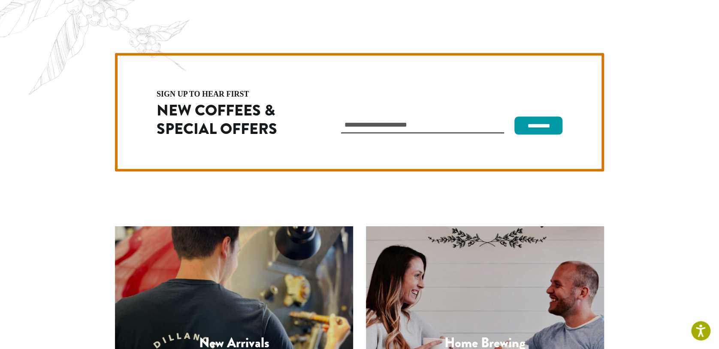 This screenshot has height=349, width=719. Describe the element at coordinates (230, 119) in the screenshot. I see `h2: New Coffees & Special Offers` at that location.